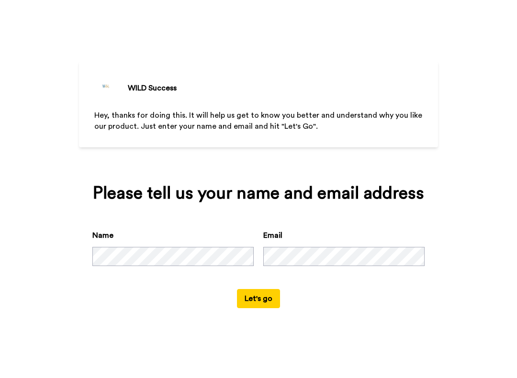 The width and height of the screenshot is (517, 378). What do you see at coordinates (273, 235) in the screenshot?
I see `label: Email` at bounding box center [273, 235].